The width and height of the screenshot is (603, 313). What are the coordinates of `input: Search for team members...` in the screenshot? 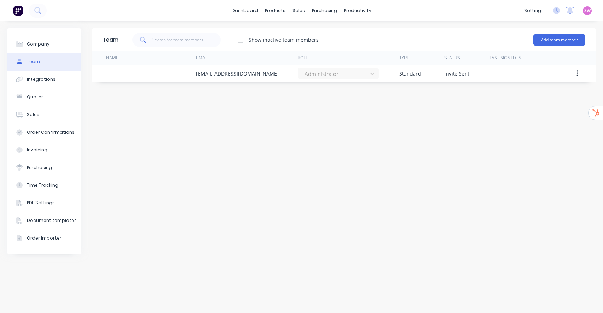 It's located at (187, 40).